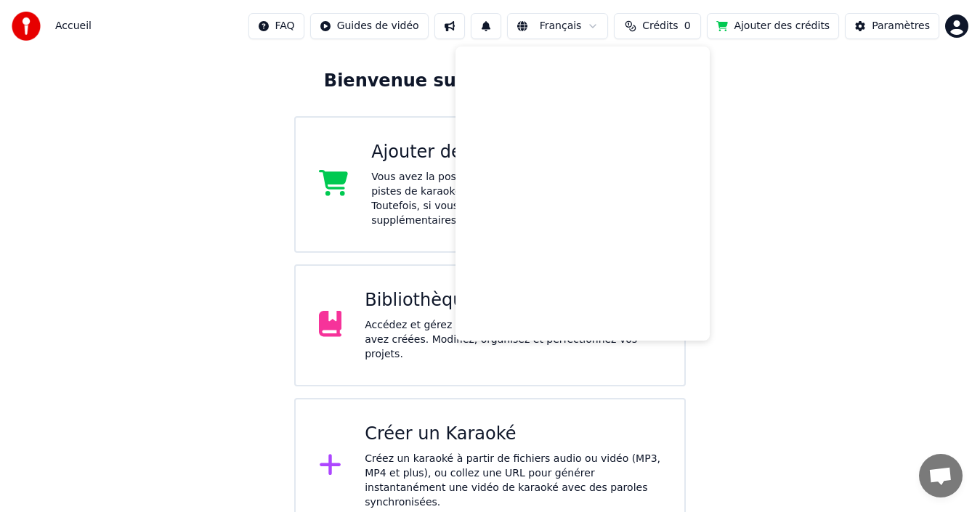 This screenshot has width=980, height=512. I want to click on button: FAQ, so click(276, 26).